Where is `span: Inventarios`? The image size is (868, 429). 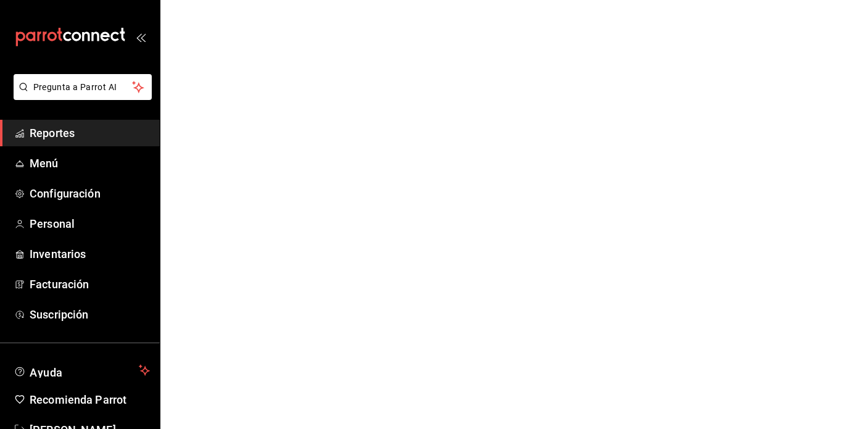 span: Inventarios is located at coordinates (90, 253).